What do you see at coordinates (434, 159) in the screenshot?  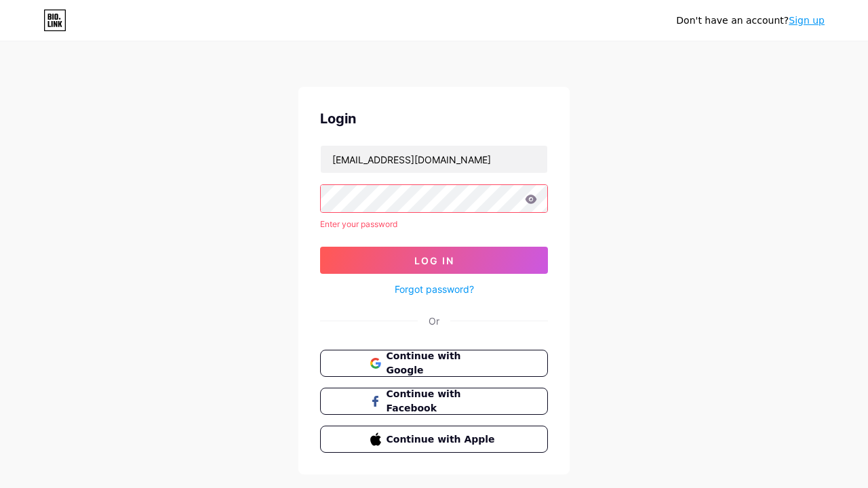 I see `input: Username` at bounding box center [434, 159].